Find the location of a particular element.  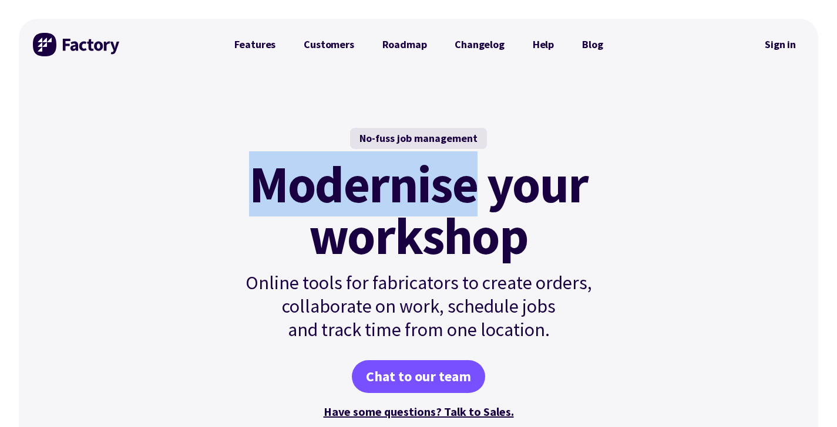

a: Changelog is located at coordinates (479, 45).